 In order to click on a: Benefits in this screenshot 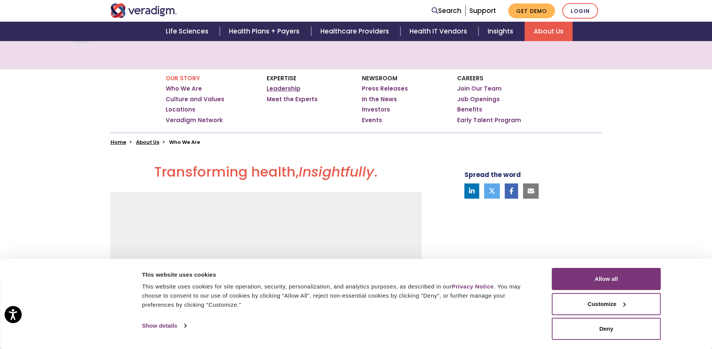, I will do `click(470, 110)`.